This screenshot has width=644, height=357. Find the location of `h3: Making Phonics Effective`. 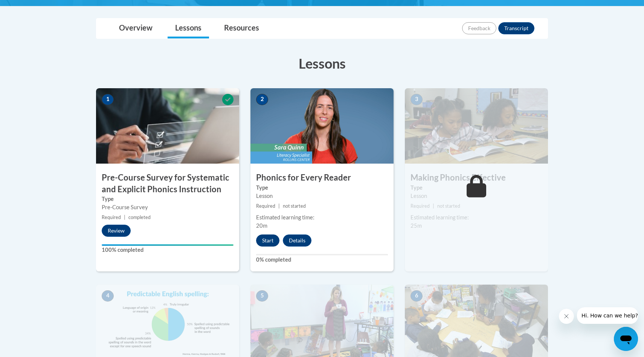

h3: Making Phonics Effective is located at coordinates (477, 178).